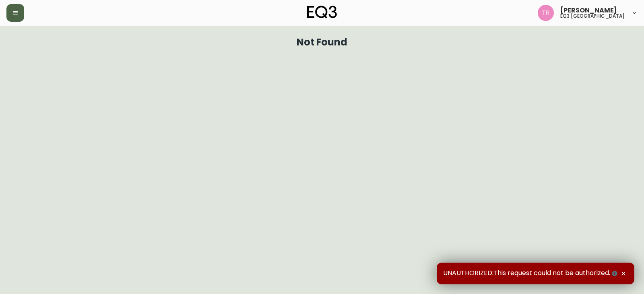  I want to click on h1: Not Found, so click(322, 42).